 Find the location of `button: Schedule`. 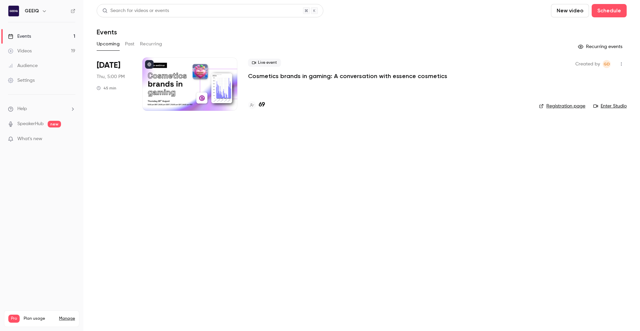

button: Schedule is located at coordinates (609, 11).